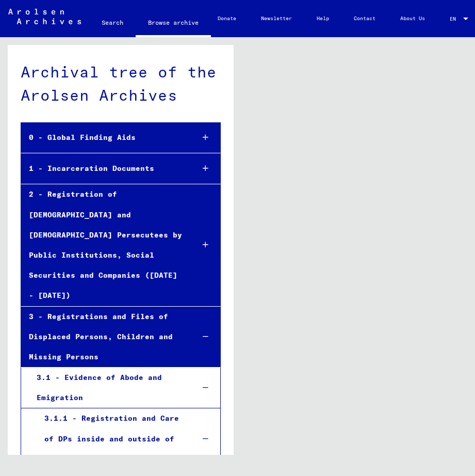 The width and height of the screenshot is (475, 476). I want to click on div: 3.1 - Evidence of Abode and Emigration, so click(107, 388).